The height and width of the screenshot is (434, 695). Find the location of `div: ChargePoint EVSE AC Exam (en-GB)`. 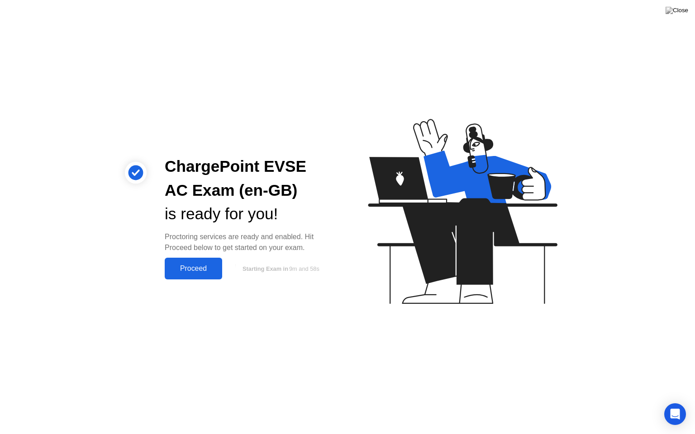

div: ChargePoint EVSE AC Exam (en-GB) is located at coordinates (249, 179).